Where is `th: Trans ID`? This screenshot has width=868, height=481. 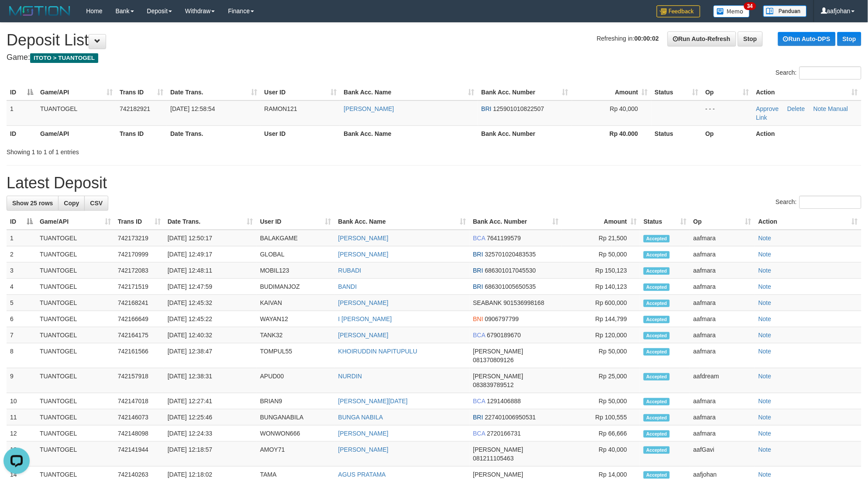
th: Trans ID is located at coordinates (141, 133).